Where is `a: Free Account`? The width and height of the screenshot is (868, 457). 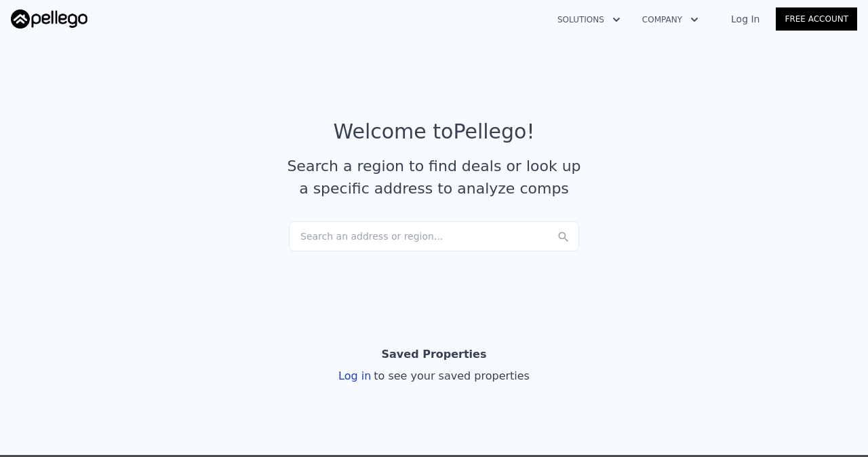 a: Free Account is located at coordinates (817, 19).